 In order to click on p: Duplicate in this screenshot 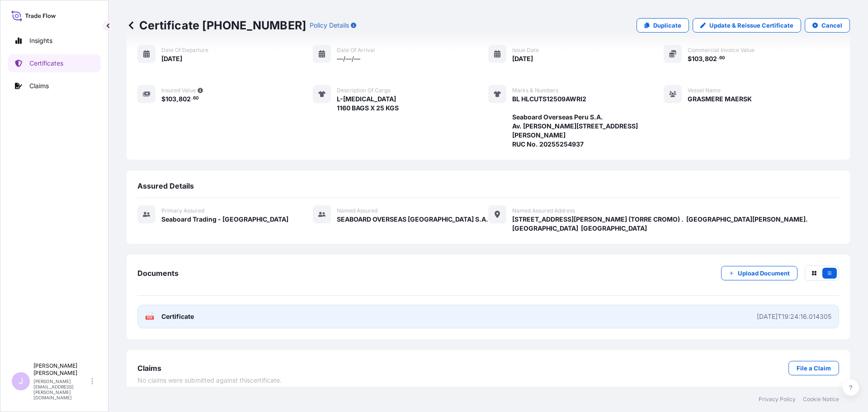, I will do `click(667, 26)`.